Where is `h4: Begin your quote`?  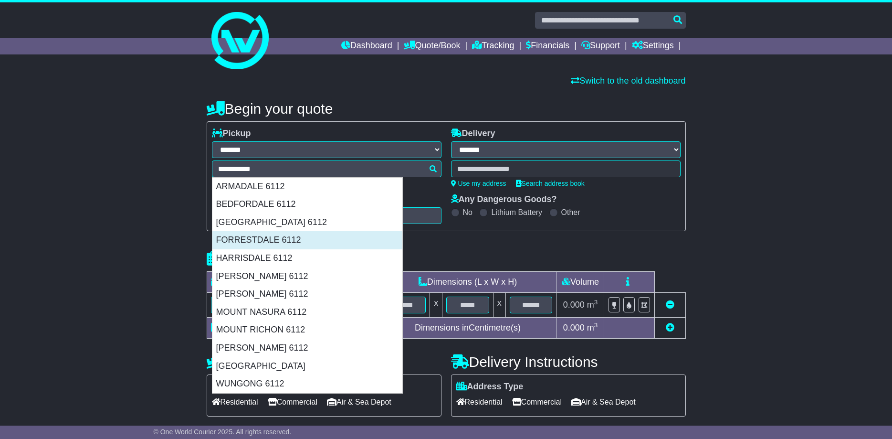 h4: Begin your quote is located at coordinates (446, 108).